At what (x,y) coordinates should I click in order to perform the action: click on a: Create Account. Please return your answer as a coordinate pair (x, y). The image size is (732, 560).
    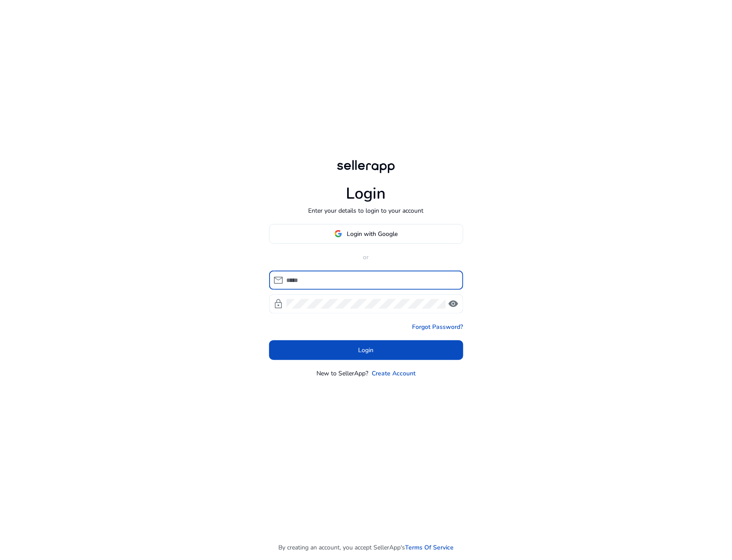
    Looking at the image, I should click on (394, 373).